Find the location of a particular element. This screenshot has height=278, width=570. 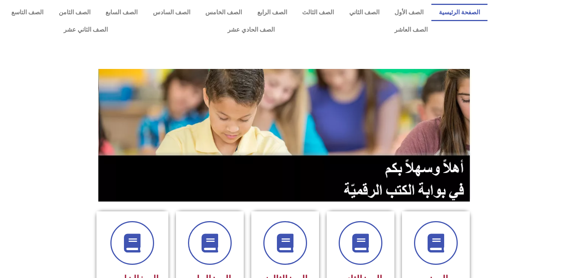

a: الصف الحادي عشر is located at coordinates (251, 30).